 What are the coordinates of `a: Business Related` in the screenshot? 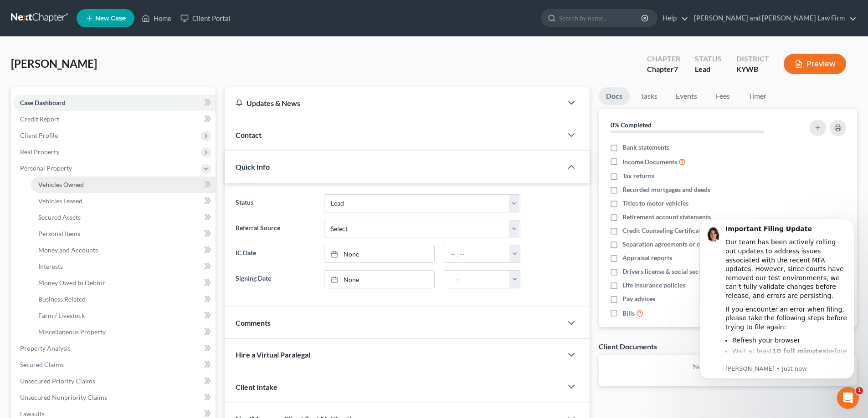 It's located at (123, 299).